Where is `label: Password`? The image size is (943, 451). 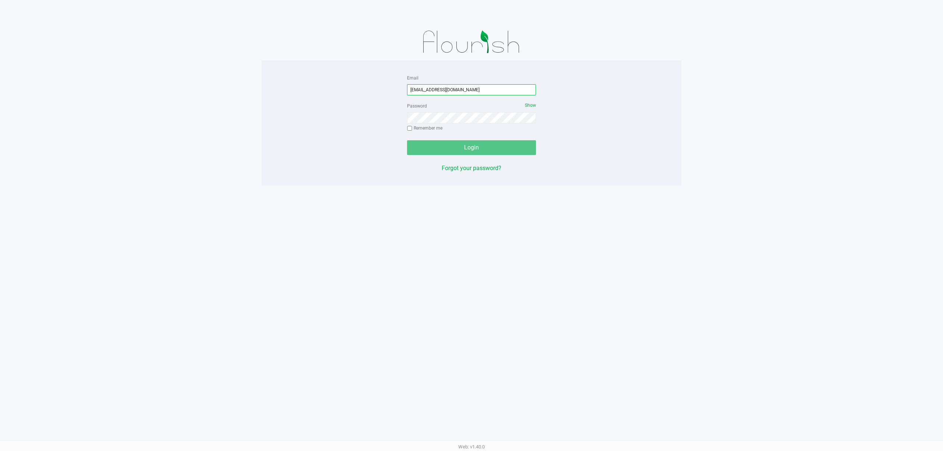 label: Password is located at coordinates (417, 106).